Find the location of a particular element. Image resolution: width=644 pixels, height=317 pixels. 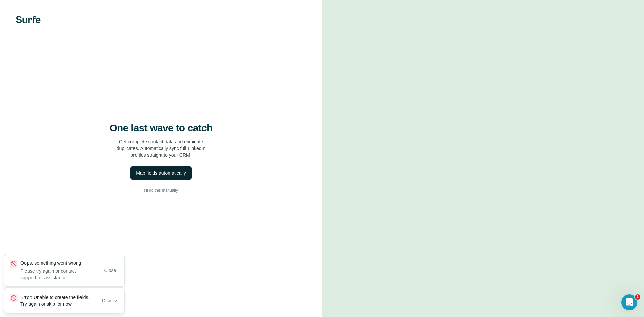

button: Dismiss is located at coordinates (110, 301).